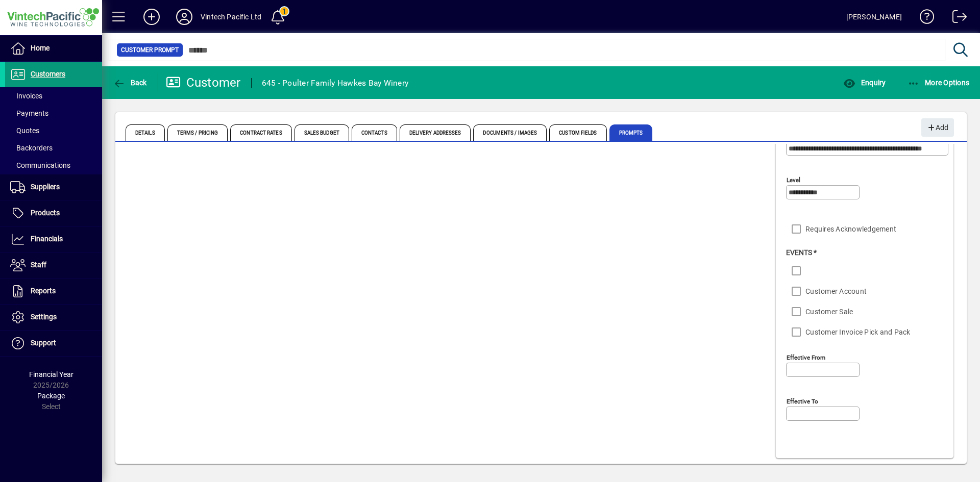  I want to click on mat-label: Level, so click(793, 180).